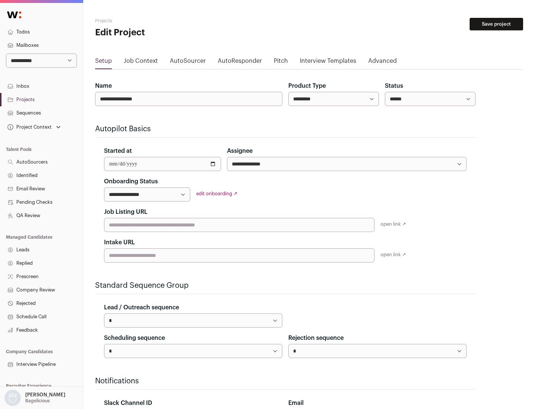  I want to click on label: Job Listing URL, so click(126, 212).